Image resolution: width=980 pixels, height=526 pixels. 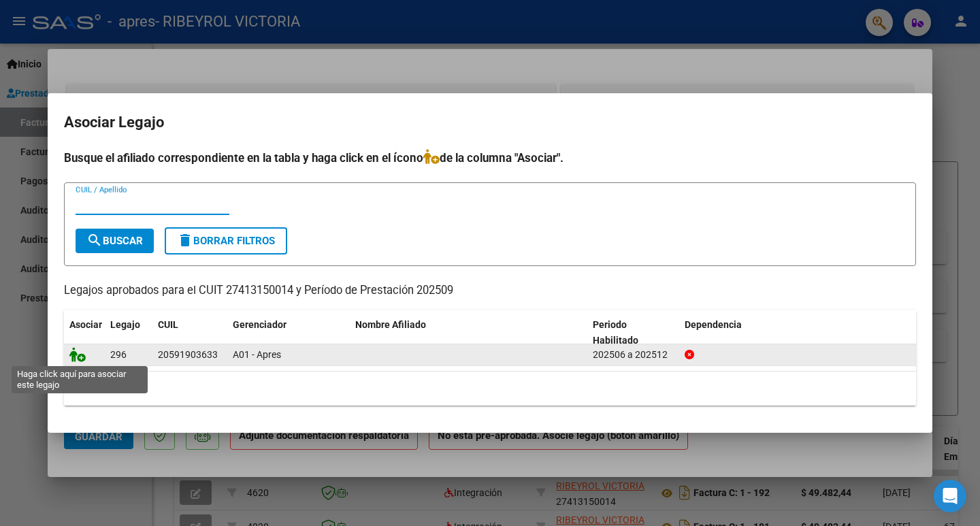 What do you see at coordinates (185, 240) in the screenshot?
I see `mat-icon: delete` at bounding box center [185, 240].